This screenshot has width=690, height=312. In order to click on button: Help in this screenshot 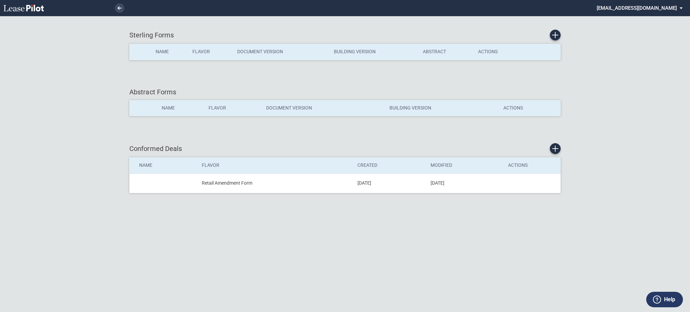, I will do `click(665, 300)`.